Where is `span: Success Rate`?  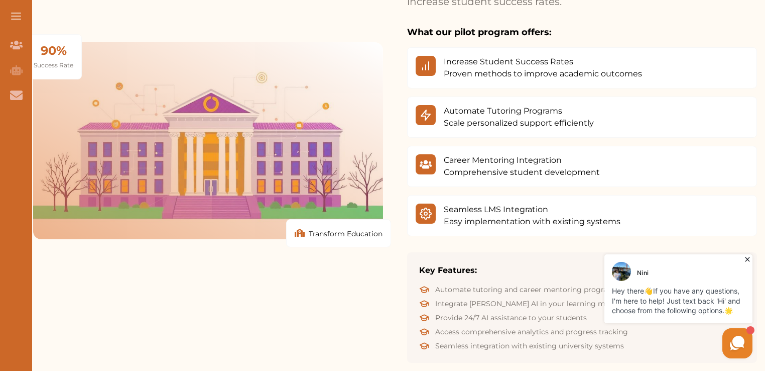
span: Success Rate is located at coordinates (53, 65).